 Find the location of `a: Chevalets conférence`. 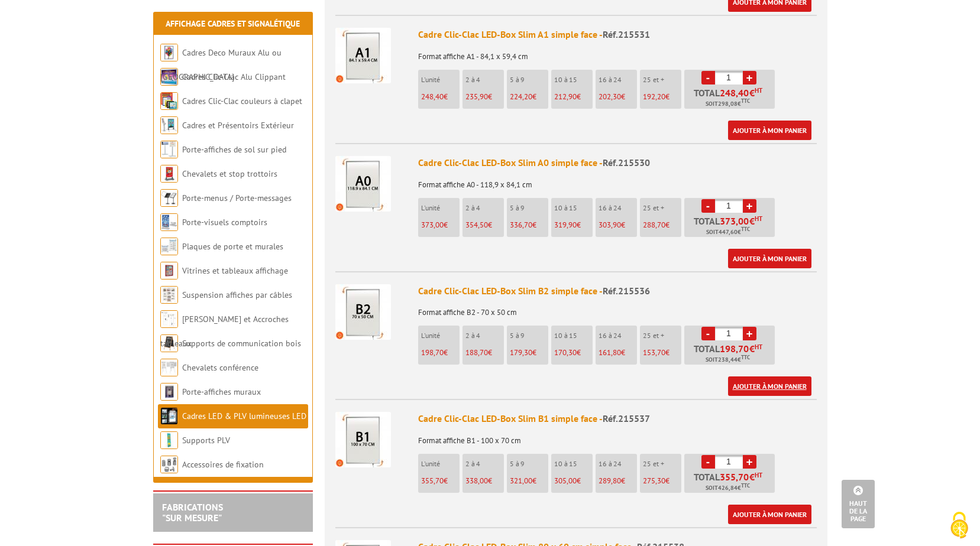

a: Chevalets conférence is located at coordinates (220, 368).